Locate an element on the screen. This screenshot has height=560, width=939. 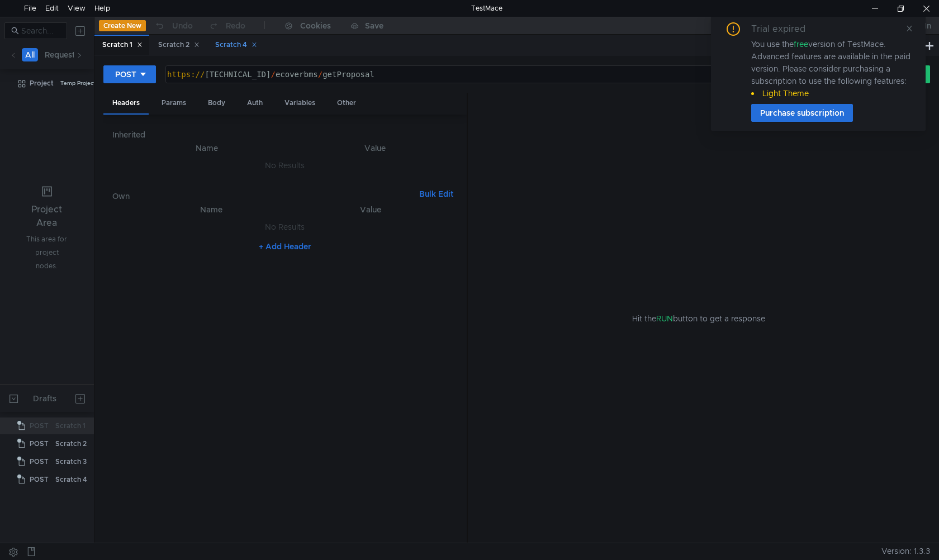
div: You use the version of TestMace. Advanced features are available in the paid version. Please cons... is located at coordinates (832, 69).